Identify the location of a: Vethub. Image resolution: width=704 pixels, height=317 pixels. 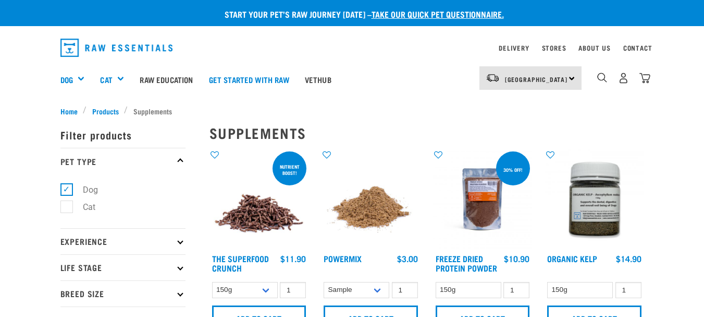
(318, 79).